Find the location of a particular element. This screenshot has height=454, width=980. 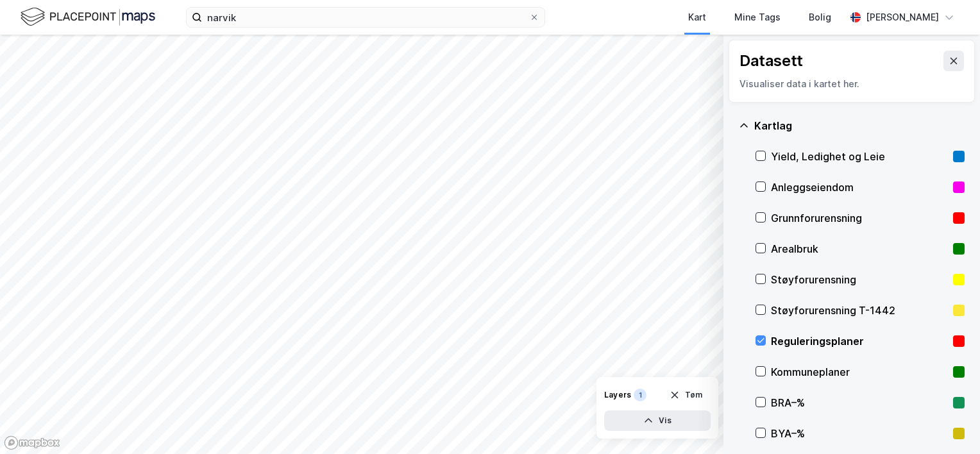

div: Anleggseiendom is located at coordinates (860, 187).